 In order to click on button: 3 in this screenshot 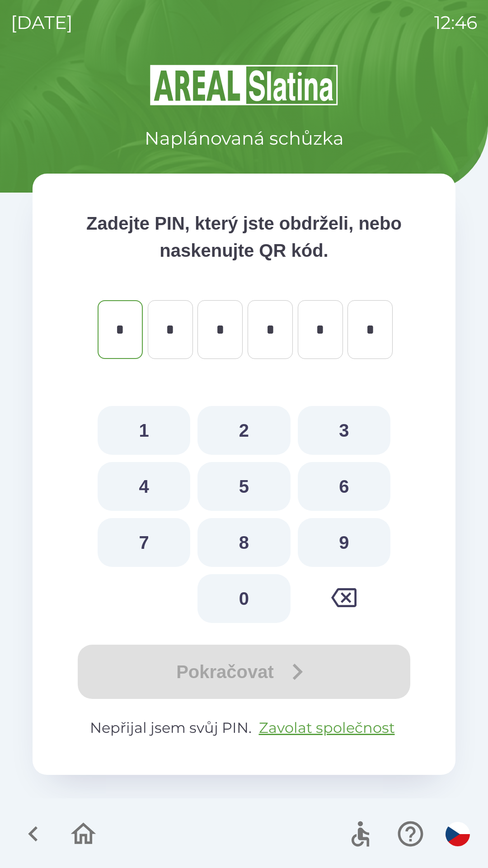, I will do `click(344, 430)`.